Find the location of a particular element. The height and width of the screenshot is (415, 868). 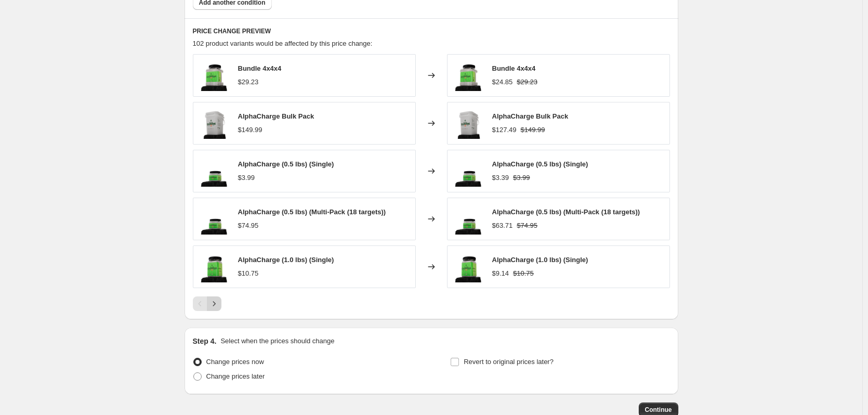

button: Next is located at coordinates (214, 303).